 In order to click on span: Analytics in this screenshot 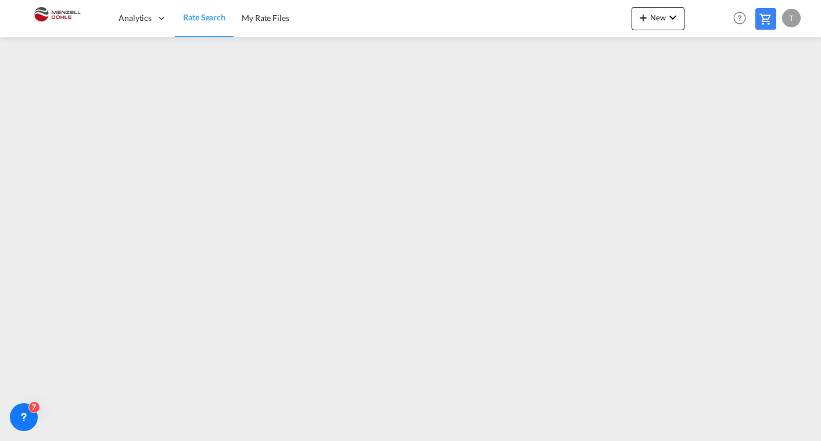, I will do `click(135, 18)`.